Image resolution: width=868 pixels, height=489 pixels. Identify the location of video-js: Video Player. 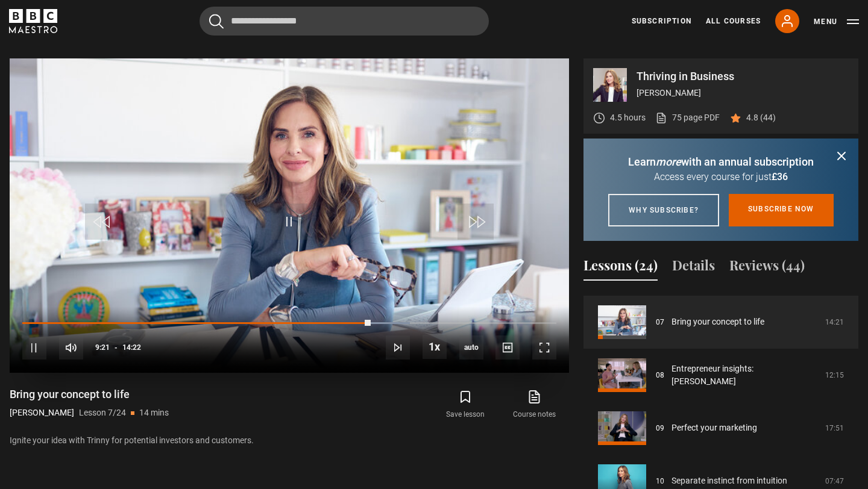
(290, 216).